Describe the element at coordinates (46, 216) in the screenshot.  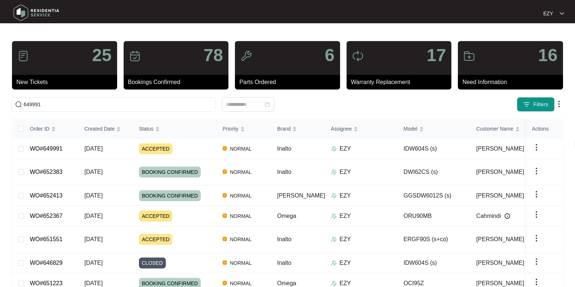
I see `a: WO#652367` at that location.